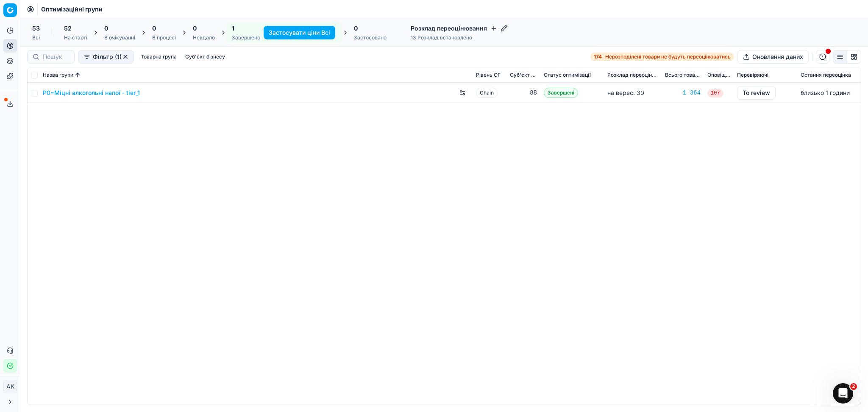  What do you see at coordinates (120, 38) in the screenshot?
I see `div: В очікуванні` at bounding box center [120, 38].